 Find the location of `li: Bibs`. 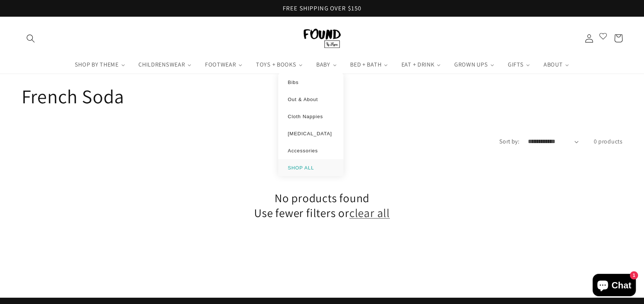

li: Bibs is located at coordinates (311, 82).